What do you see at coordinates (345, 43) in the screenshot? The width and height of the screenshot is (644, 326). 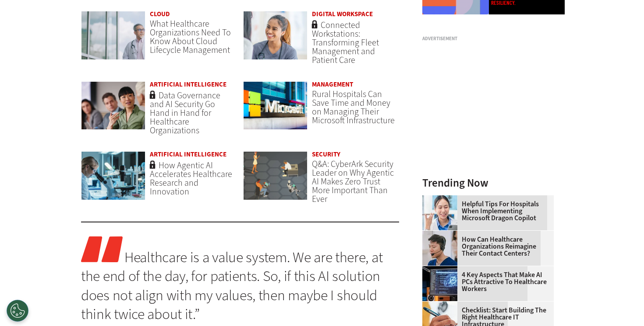 I see `a: Connected Workstations: Transforming Fleet Management and Patient Care` at bounding box center [345, 43].